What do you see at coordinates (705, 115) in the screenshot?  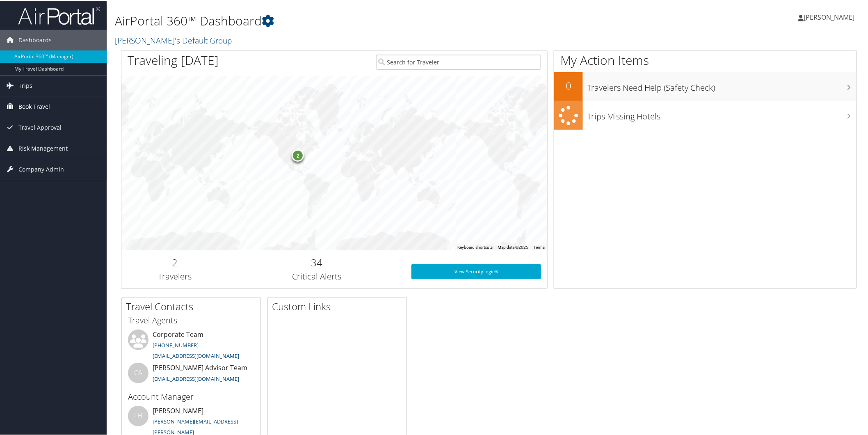 I see `a: Trips Missing Hotels` at bounding box center [705, 115].